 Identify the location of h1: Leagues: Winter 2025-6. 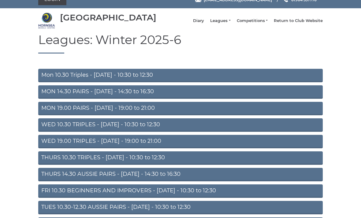
(181, 43).